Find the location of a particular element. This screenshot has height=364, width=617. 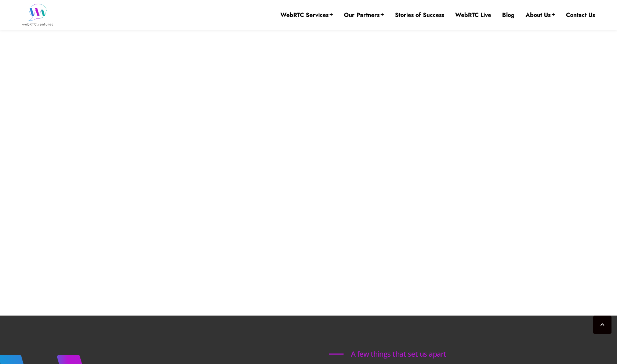

a: Contact Us is located at coordinates (580, 15).